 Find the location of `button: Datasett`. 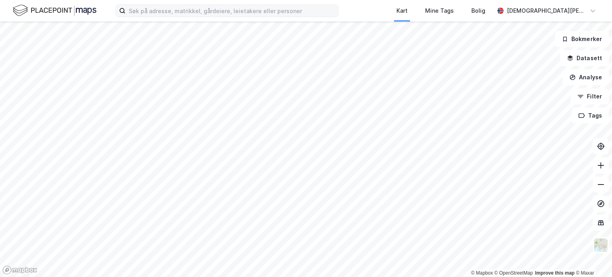

button: Datasett is located at coordinates (584, 58).